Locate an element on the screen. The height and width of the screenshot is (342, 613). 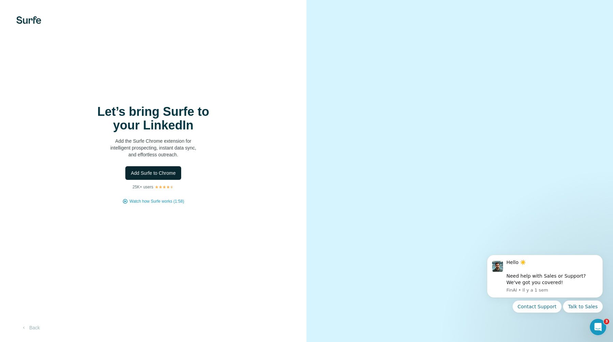
div: message notification from FinAI, Il y a 1 sem. Hello ☀️ ​ Need help with Sales or Support? We've ... is located at coordinates (68, 30).